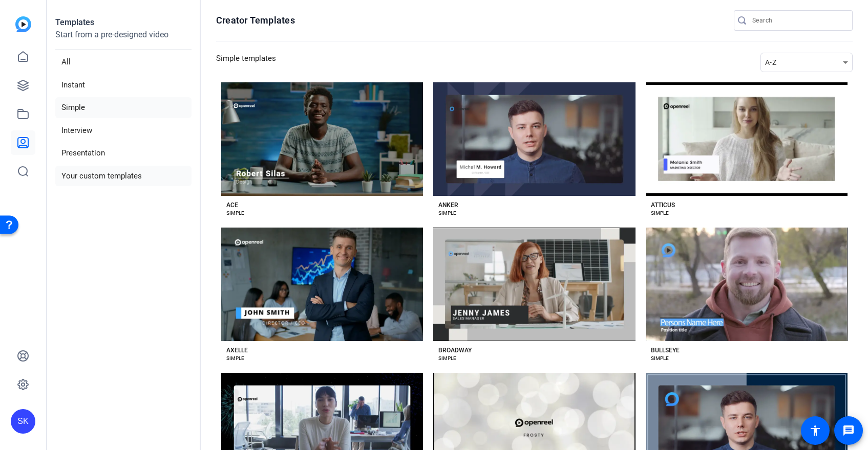 The width and height of the screenshot is (868, 450). Describe the element at coordinates (123, 153) in the screenshot. I see `li: Presentation` at that location.